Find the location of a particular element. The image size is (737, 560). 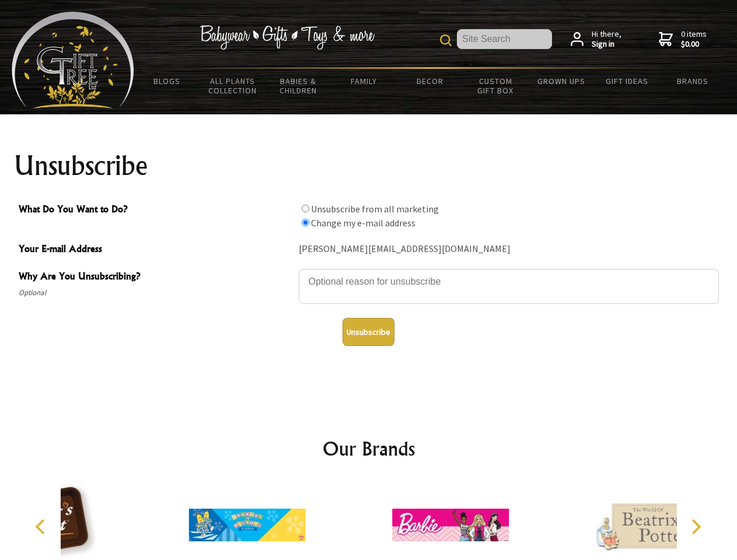

h1: Unsubscribe is located at coordinates (369, 166).